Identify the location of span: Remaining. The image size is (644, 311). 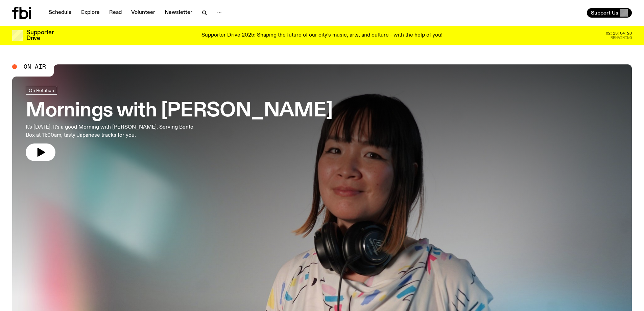
(621, 38).